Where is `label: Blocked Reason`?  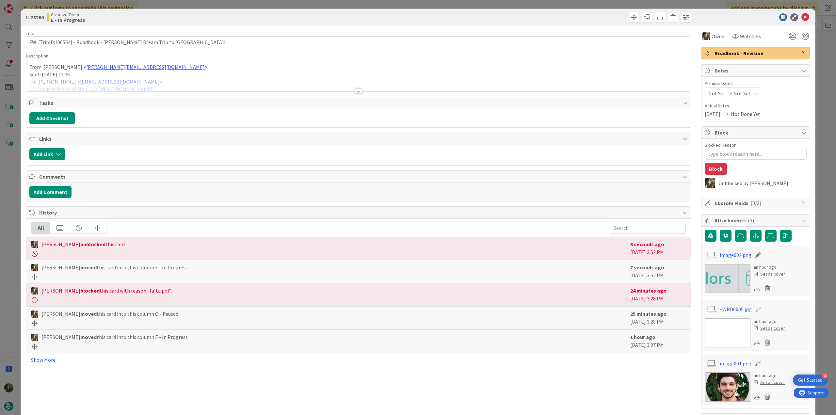 label: Blocked Reason is located at coordinates (721, 145).